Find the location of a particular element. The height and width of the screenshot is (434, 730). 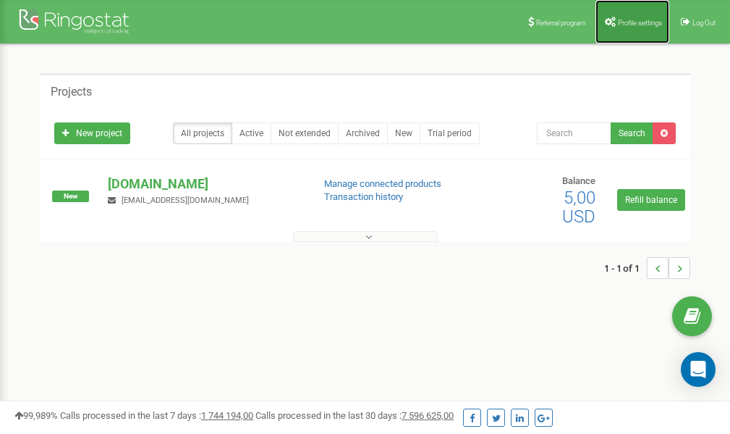

span: 5,00 USD is located at coordinates (579, 207).